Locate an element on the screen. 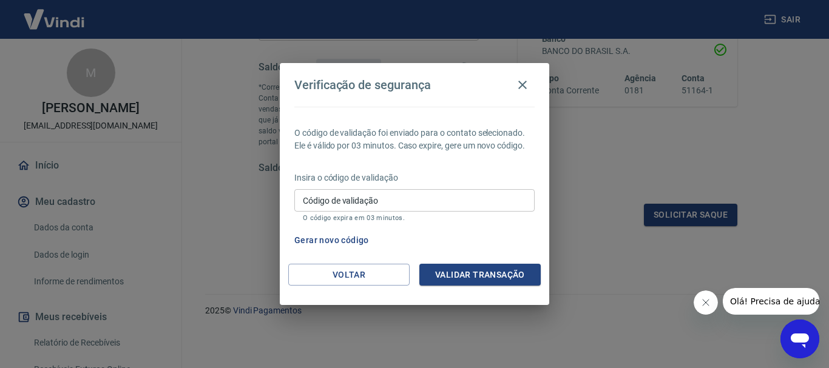 The image size is (829, 368). p: Insira o código de validação is located at coordinates (414, 178).